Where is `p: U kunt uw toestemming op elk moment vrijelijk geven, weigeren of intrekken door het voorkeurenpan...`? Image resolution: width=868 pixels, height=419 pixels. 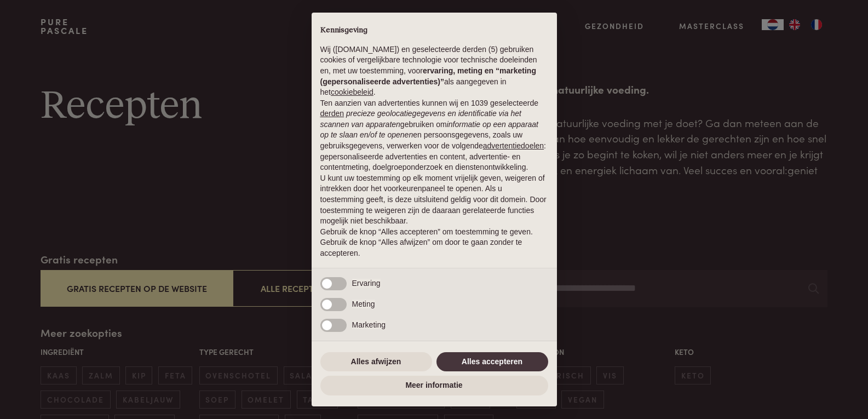
p: U kunt uw toestemming op elk moment vrijelijk geven, weigeren of intrekken door het voorkeurenpan... is located at coordinates (434, 200).